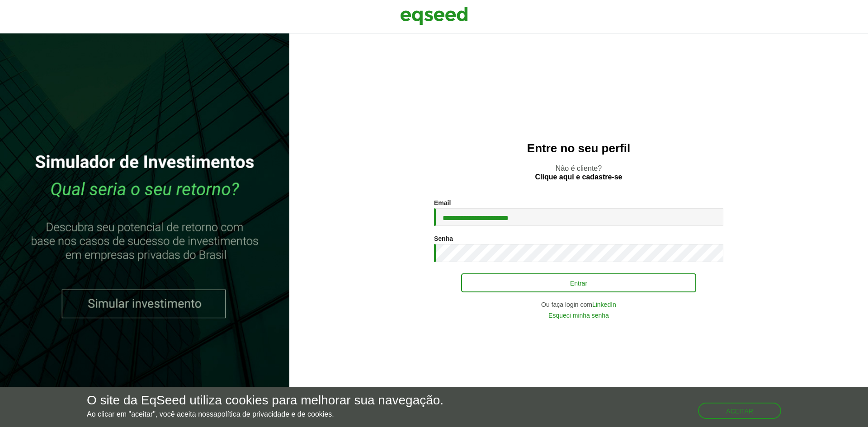  Describe the element at coordinates (740, 410) in the screenshot. I see `button: Aceitar` at that location.